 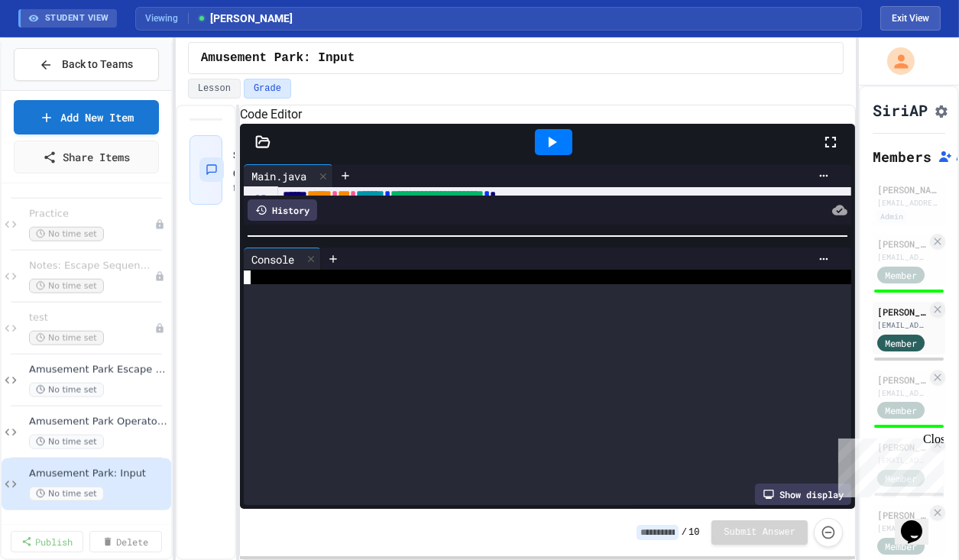 What do you see at coordinates (828, 533) in the screenshot?
I see `button: Force resubmission of student's answer (Admin only)` at bounding box center [828, 533].